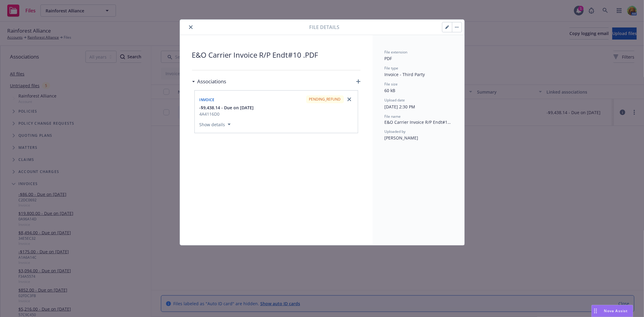 The width and height of the screenshot is (644, 317). Describe the element at coordinates (388, 58) in the screenshot. I see `span: PDF` at that location.